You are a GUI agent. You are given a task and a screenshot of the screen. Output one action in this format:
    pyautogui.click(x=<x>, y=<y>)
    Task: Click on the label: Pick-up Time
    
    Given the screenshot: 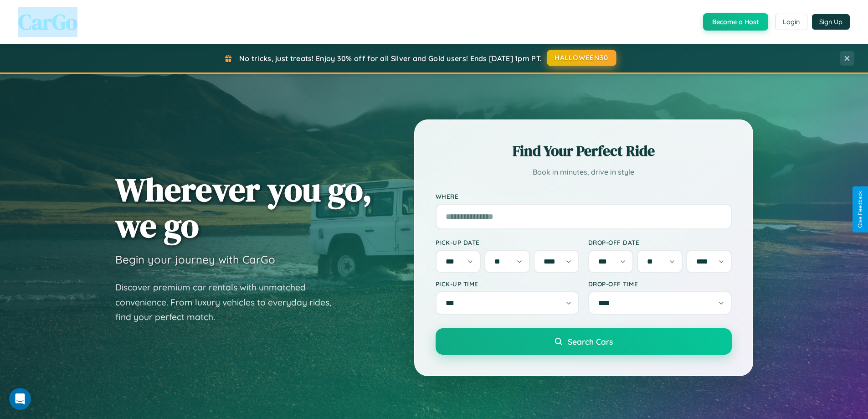 What is the action you would take?
    pyautogui.click(x=507, y=283)
    